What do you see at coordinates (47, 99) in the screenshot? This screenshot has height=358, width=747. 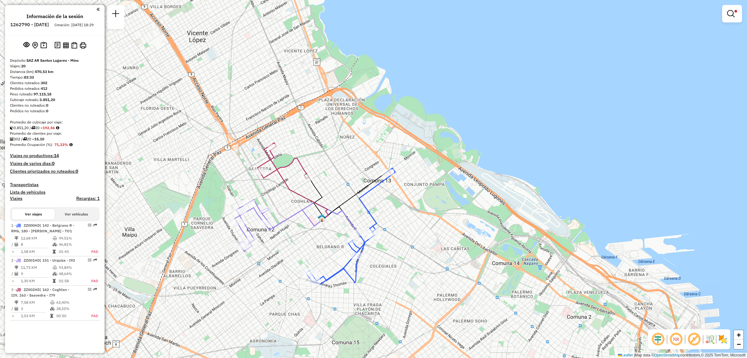 I see `strong: 3.851,20` at bounding box center [47, 99].